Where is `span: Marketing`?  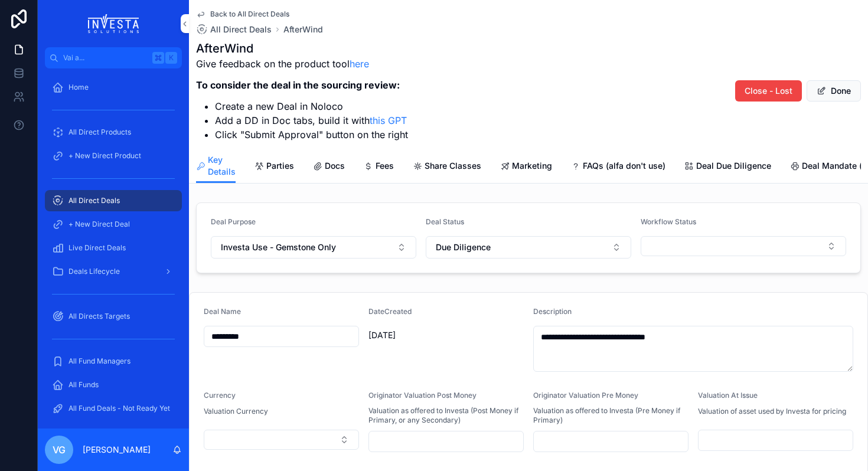 span: Marketing is located at coordinates (532, 166).